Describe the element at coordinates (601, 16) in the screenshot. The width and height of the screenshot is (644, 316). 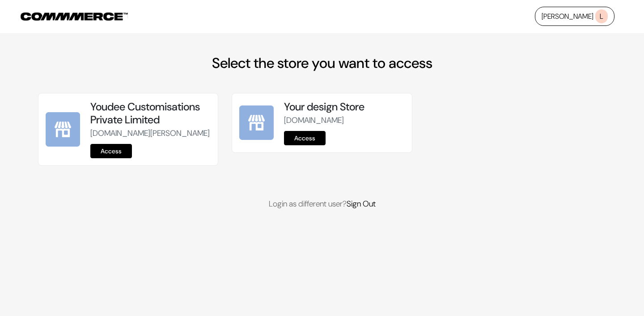
I see `span: L` at that location.